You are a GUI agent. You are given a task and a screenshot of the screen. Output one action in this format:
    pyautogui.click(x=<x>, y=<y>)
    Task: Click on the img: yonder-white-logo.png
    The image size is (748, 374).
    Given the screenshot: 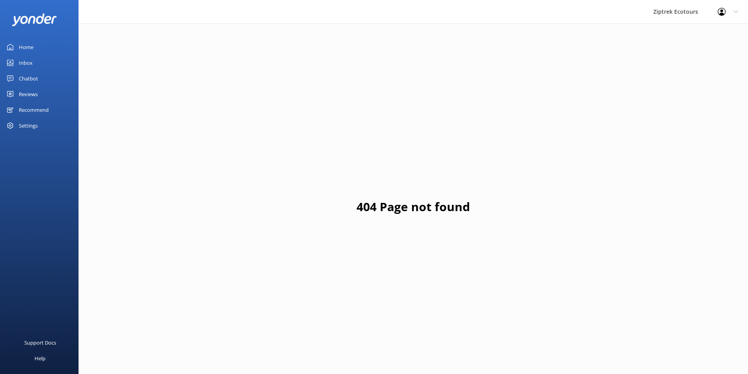 What is the action you would take?
    pyautogui.click(x=34, y=20)
    